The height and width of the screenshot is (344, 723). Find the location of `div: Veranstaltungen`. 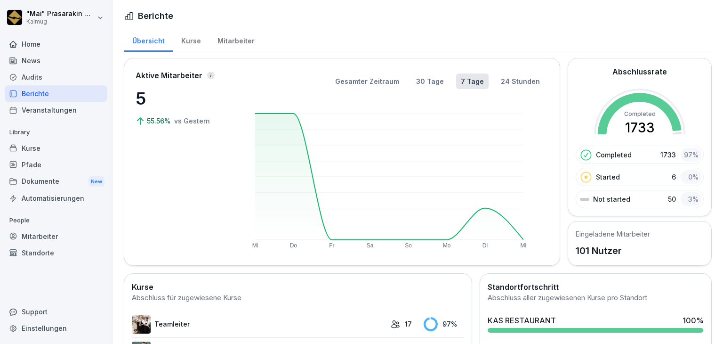

div: Veranstaltungen is located at coordinates (56, 110).